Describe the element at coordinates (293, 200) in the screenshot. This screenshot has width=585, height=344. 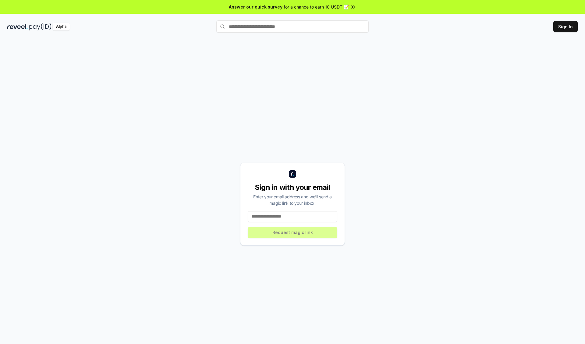
I see `div: Enter your email address and we’ll send a magic link to your inbox.` at that location.